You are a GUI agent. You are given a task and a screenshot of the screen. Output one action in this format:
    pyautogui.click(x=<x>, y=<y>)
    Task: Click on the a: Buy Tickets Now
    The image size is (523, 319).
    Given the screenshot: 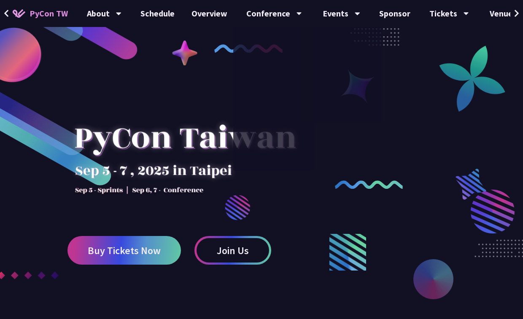 What is the action you would take?
    pyautogui.click(x=124, y=251)
    